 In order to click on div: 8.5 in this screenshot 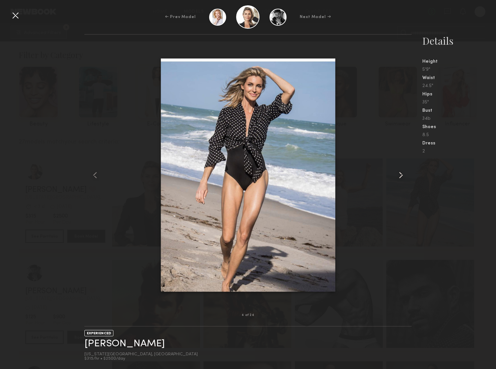, I will do `click(459, 135)`.